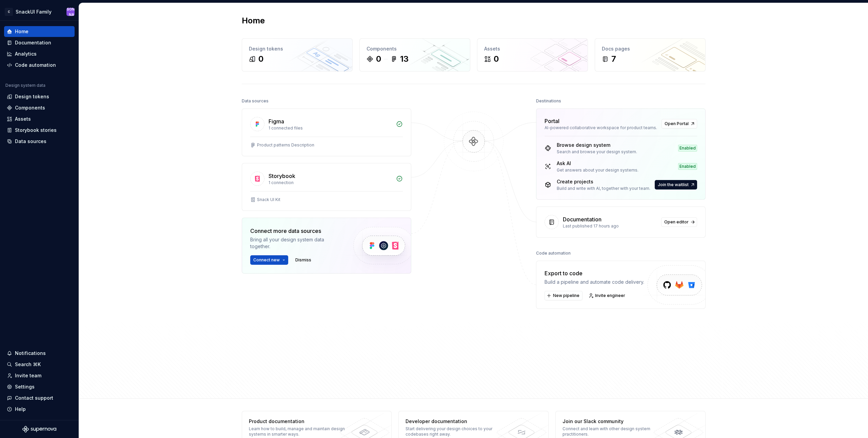  Describe the element at coordinates (566, 296) in the screenshot. I see `span: New pipeline` at that location.